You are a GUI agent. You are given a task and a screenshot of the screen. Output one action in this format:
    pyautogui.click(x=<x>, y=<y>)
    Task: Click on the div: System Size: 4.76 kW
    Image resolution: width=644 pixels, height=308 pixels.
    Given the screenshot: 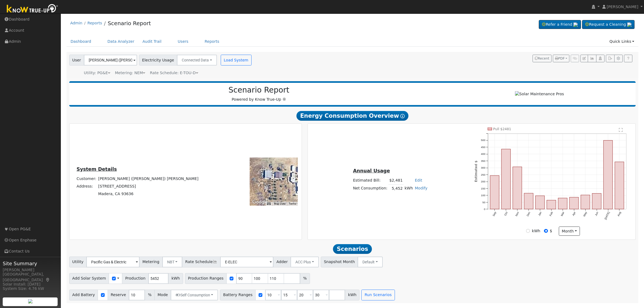 What is the action you would take?
    pyautogui.click(x=31, y=289)
    